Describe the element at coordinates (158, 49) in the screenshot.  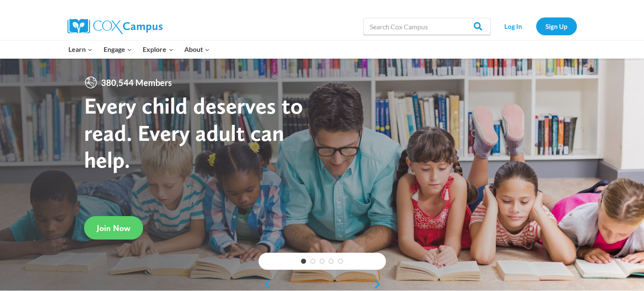
I see `span: Explore` at that location.